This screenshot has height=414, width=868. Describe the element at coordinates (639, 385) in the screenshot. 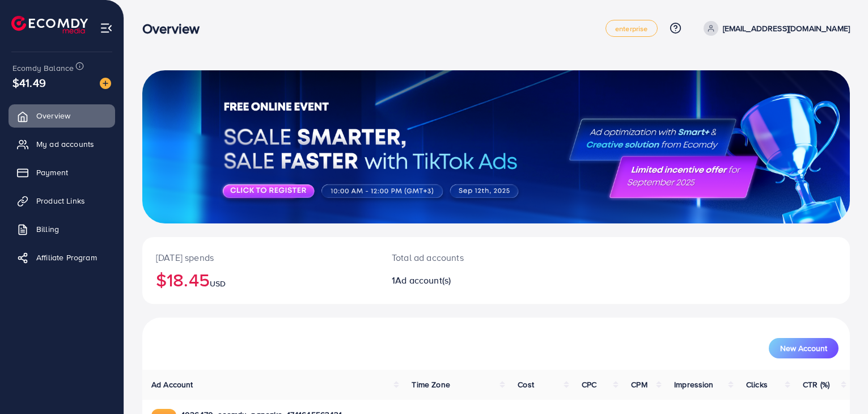

I see `span: CPM` at that location.